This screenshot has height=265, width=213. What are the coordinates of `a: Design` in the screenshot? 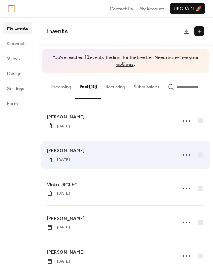 It's located at (17, 73).